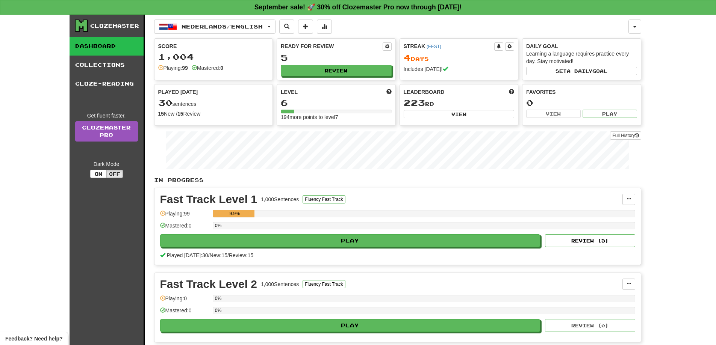 Image resolution: width=716 pixels, height=345 pixels. What do you see at coordinates (287, 27) in the screenshot?
I see `button: Search sentences` at bounding box center [287, 27].